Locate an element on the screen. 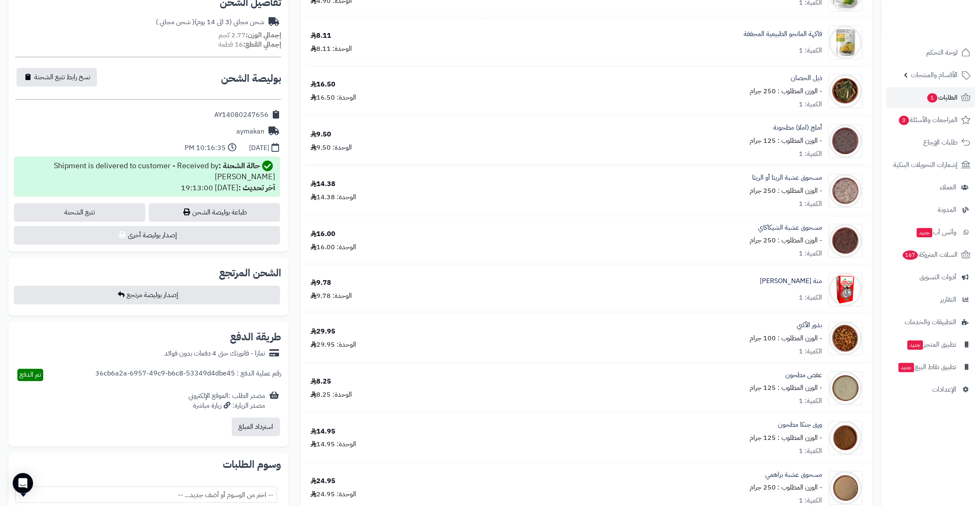 The height and width of the screenshot is (506, 980). div: 9.78 is located at coordinates (321, 282).